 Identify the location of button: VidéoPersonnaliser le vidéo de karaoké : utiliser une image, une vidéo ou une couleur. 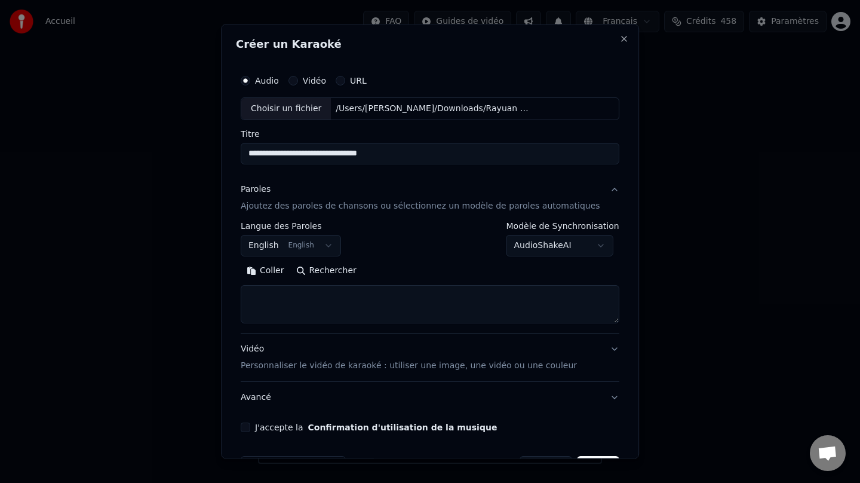
(430, 357).